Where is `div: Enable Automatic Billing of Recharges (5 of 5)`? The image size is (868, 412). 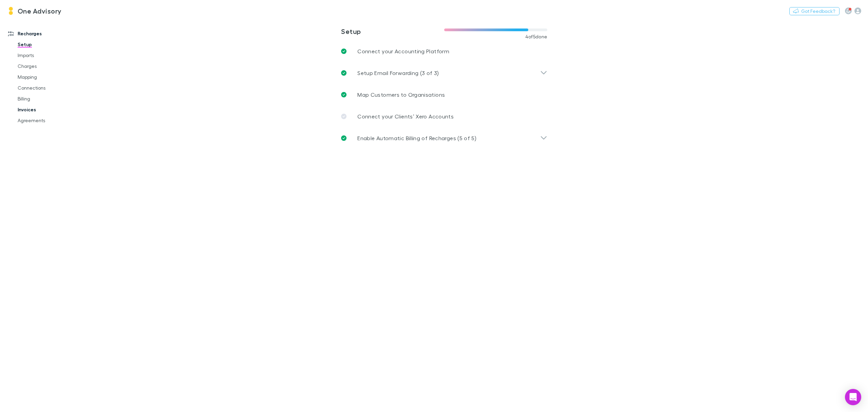
div: Enable Automatic Billing of Recharges (5 of 5) is located at coordinates (444, 138).